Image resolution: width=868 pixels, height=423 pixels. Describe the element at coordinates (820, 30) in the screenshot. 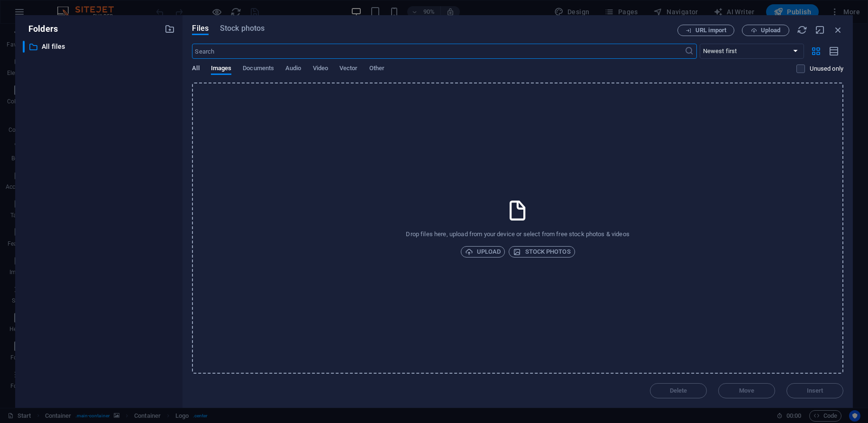

I see `i: Minimize` at that location.